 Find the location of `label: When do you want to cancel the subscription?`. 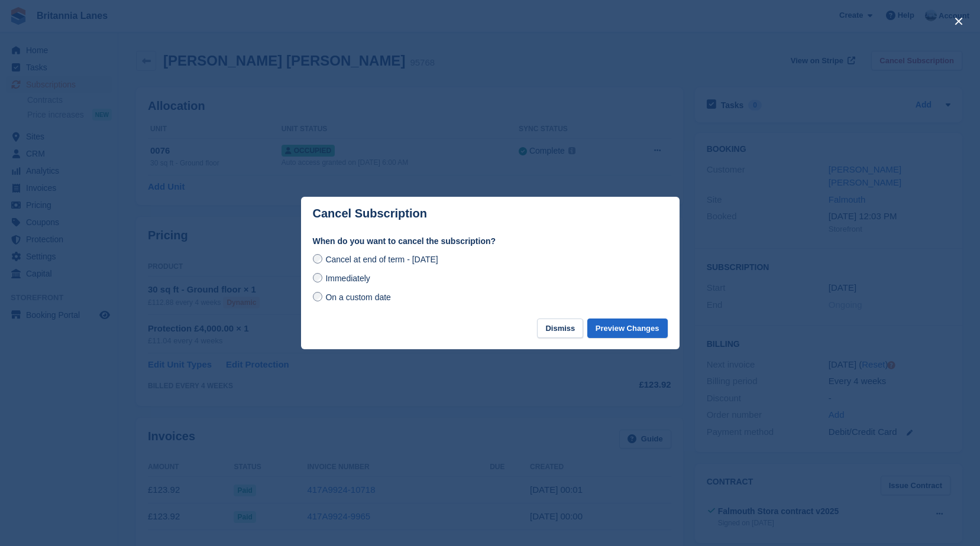

label: When do you want to cancel the subscription? is located at coordinates (490, 241).